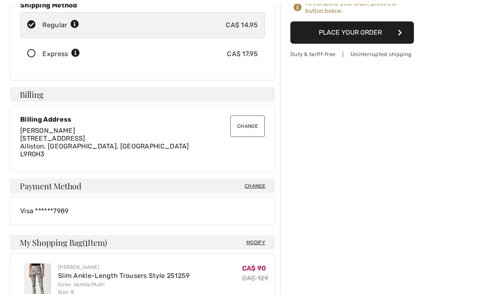 The height and width of the screenshot is (294, 486). What do you see at coordinates (143, 119) in the screenshot?
I see `div: Billing Address` at bounding box center [143, 119].